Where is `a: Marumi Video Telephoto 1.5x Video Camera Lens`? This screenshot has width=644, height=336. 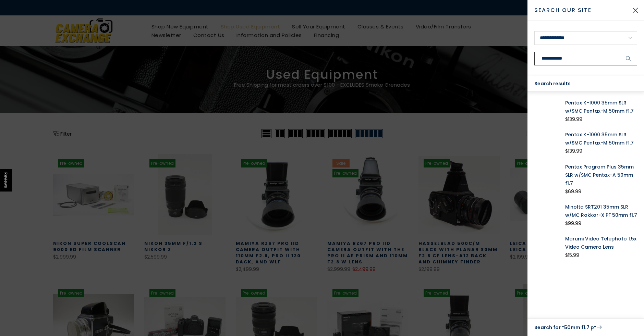 a: Marumi Video Telephoto 1.5x Video Camera Lens is located at coordinates (601, 243).